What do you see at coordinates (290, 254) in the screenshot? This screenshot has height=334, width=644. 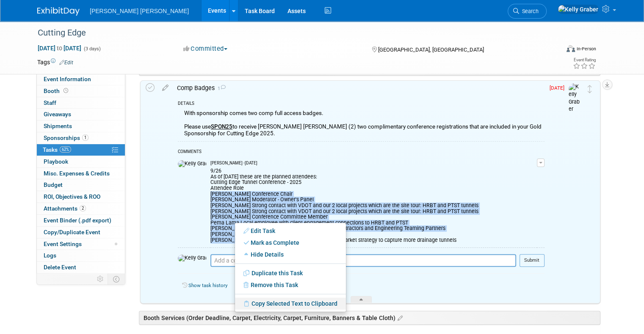 I see `a: Hide Details` at bounding box center [290, 254].